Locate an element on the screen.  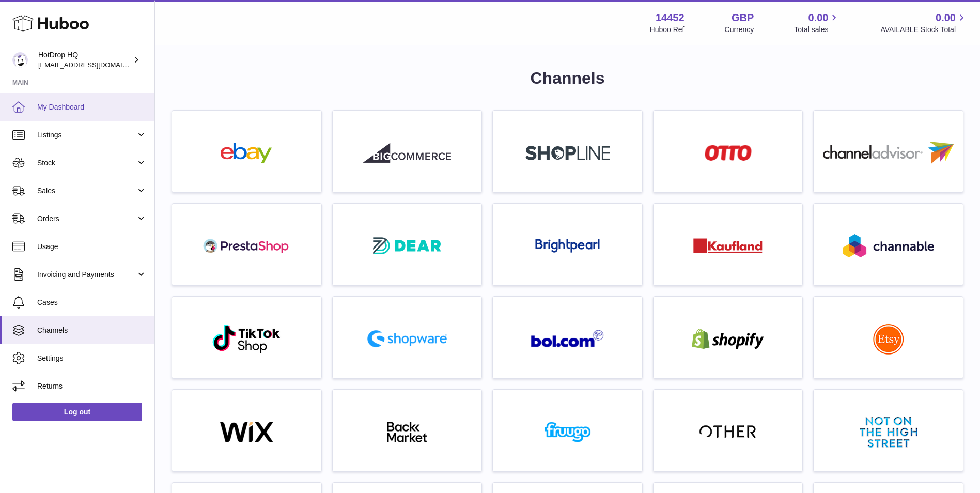
a: roseta-shopware is located at coordinates (407, 338).